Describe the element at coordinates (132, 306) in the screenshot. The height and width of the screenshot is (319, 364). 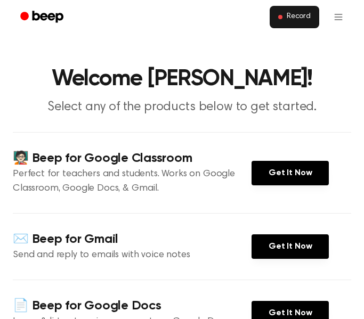
I see `h4: 📄 Beep for Google Docs` at that location.